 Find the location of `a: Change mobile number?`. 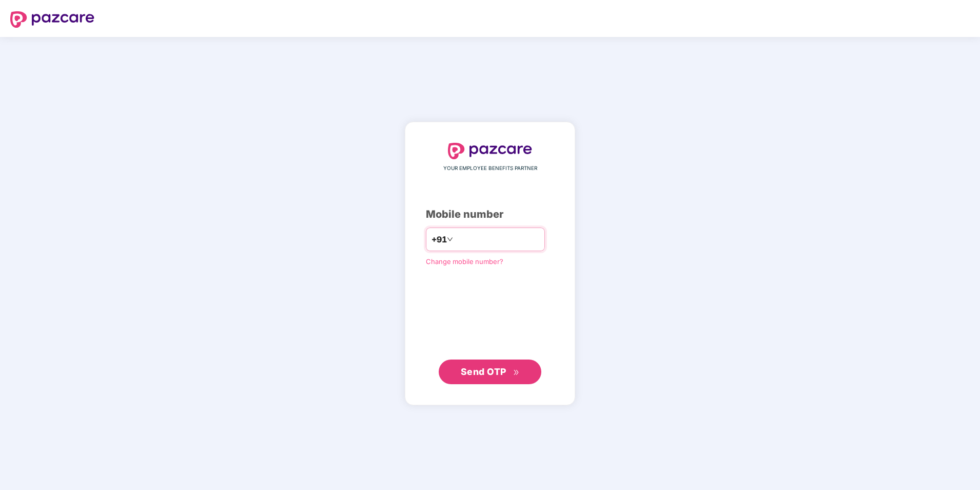

a: Change mobile number? is located at coordinates (464, 261).